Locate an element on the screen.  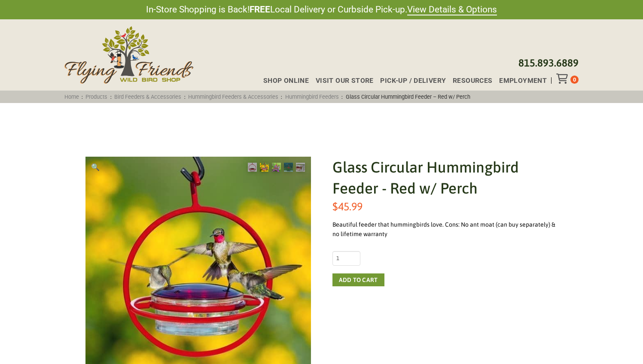
img: Glass Circular Hummingbird Feeder - Red w/ Perch - Image 4 is located at coordinates (288, 167).